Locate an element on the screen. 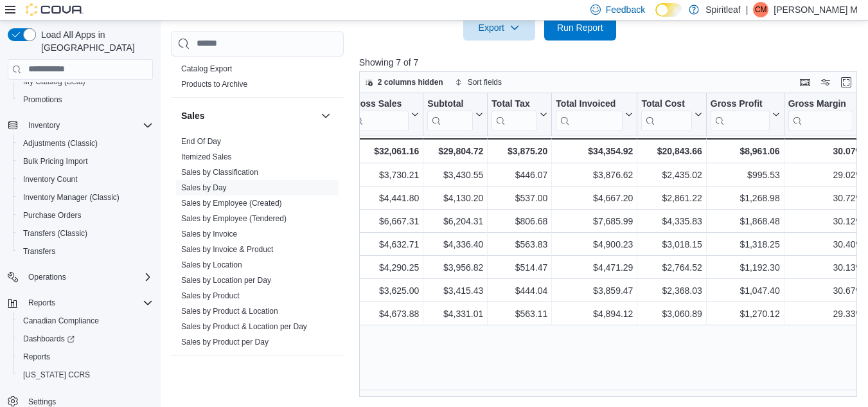  div: $563.11 is located at coordinates (519, 313).